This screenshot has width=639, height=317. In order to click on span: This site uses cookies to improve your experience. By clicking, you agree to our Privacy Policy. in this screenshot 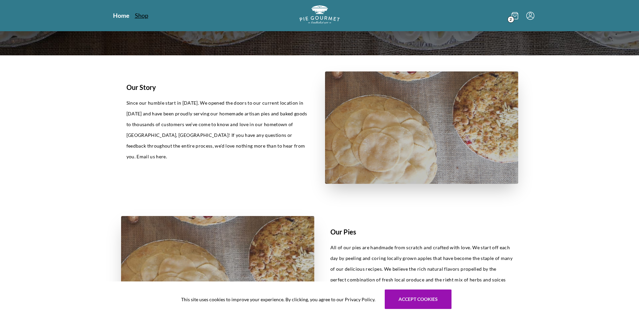, I will do `click(278, 299)`.